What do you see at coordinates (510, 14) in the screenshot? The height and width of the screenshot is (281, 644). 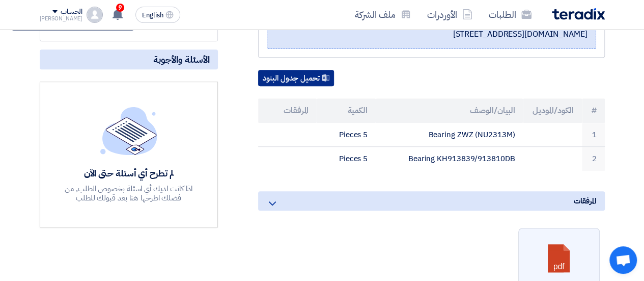 I see `a: الطلبات` at bounding box center [510, 14].